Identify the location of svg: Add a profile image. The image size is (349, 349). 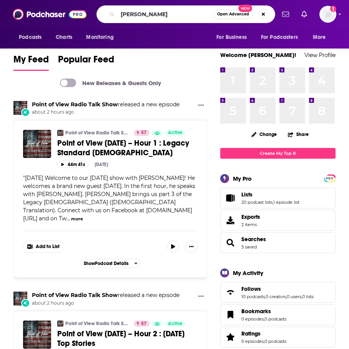
(334, 9).